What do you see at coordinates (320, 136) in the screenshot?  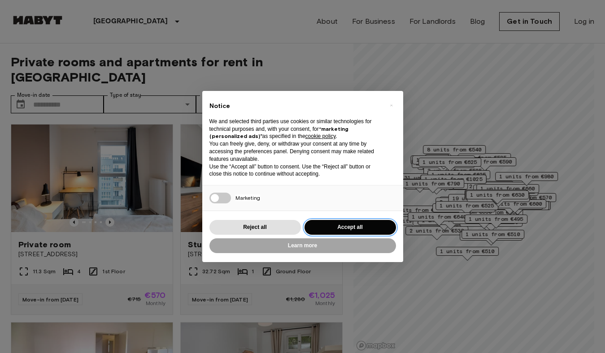 I see `a: cookie policy` at bounding box center [320, 136].